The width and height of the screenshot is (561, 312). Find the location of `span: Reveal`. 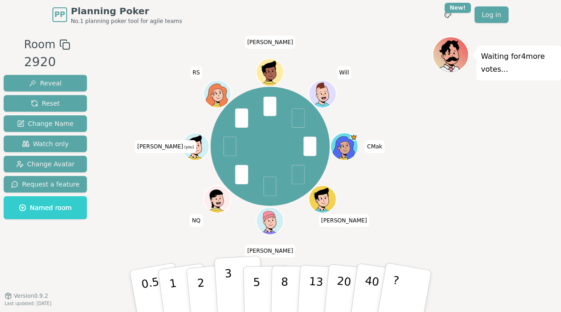

span: Reveal is located at coordinates (45, 83).